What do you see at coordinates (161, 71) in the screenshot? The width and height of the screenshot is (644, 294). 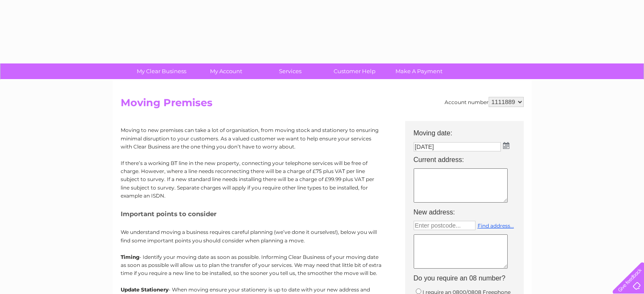 I see `a: My Clear Business` at bounding box center [161, 71].